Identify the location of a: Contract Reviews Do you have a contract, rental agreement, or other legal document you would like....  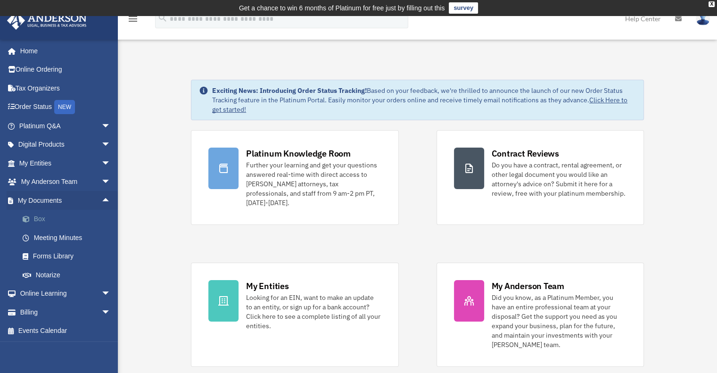
(540, 177).